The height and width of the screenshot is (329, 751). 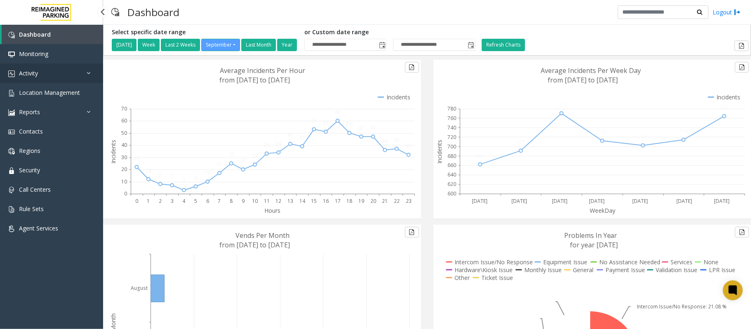 I want to click on text: 764, so click(x=724, y=107).